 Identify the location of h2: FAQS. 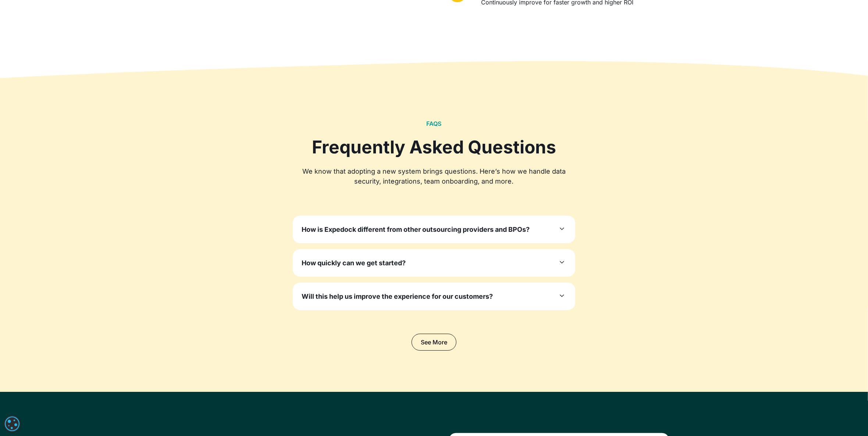
(434, 123).